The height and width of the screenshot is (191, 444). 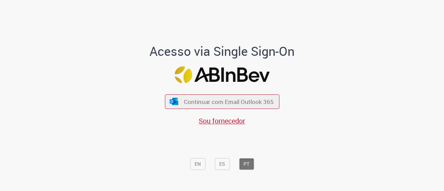 I want to click on button: EN, so click(x=198, y=164).